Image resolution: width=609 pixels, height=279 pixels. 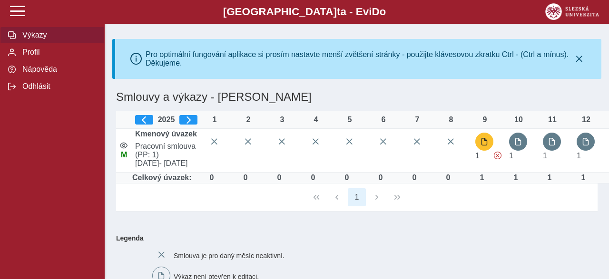 I want to click on i: Smlouva je aktivní, so click(x=124, y=146).